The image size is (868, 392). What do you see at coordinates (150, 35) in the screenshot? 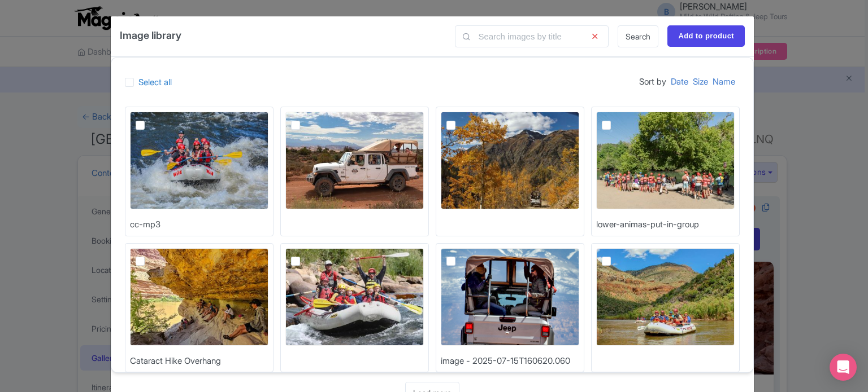
I see `h4: Image library` at bounding box center [150, 35].